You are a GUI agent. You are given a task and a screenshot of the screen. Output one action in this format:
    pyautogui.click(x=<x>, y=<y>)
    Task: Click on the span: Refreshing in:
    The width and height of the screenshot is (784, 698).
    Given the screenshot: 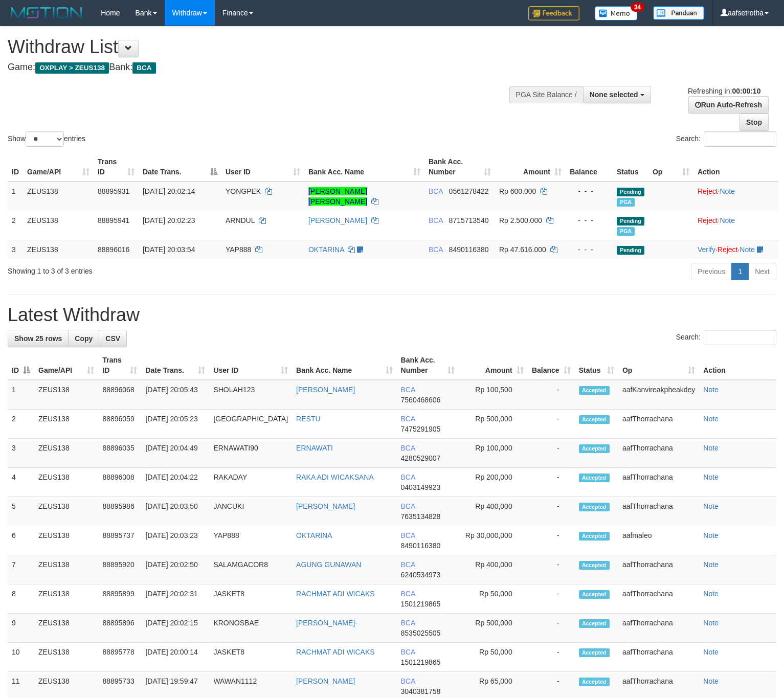 What is the action you would take?
    pyautogui.click(x=724, y=91)
    